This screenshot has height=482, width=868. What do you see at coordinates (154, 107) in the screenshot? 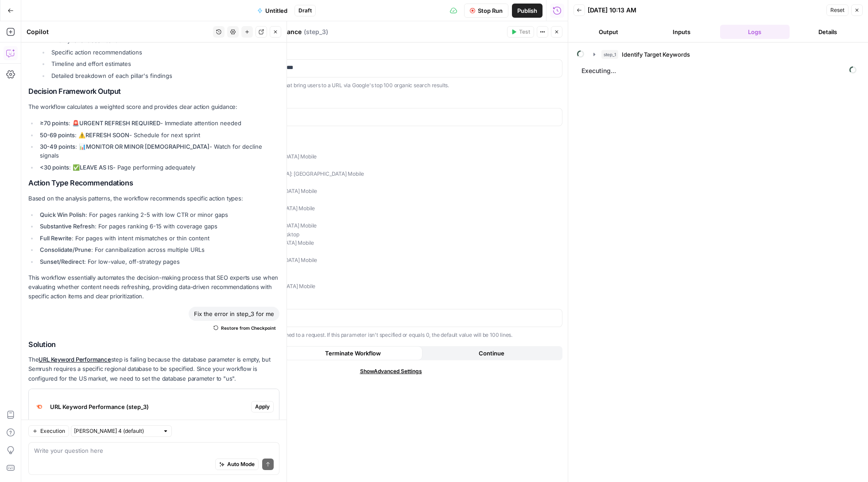
I see `p: The workflow calculates a weighted score and provides clear action guidance:` at bounding box center [154, 107].